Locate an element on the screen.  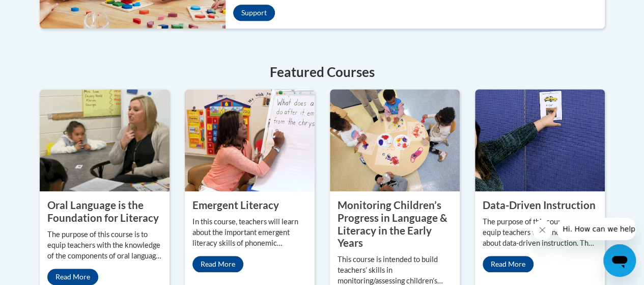
a: Support is located at coordinates (254, 13).